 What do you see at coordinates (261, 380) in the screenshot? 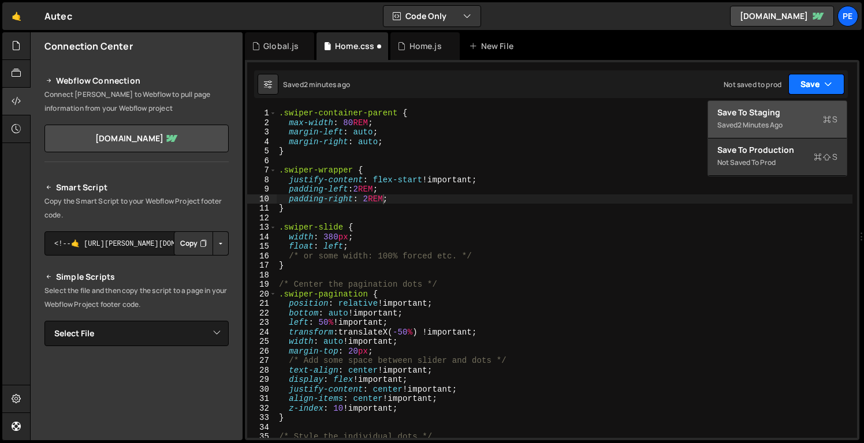
I see `div: 29` at bounding box center [261, 380].